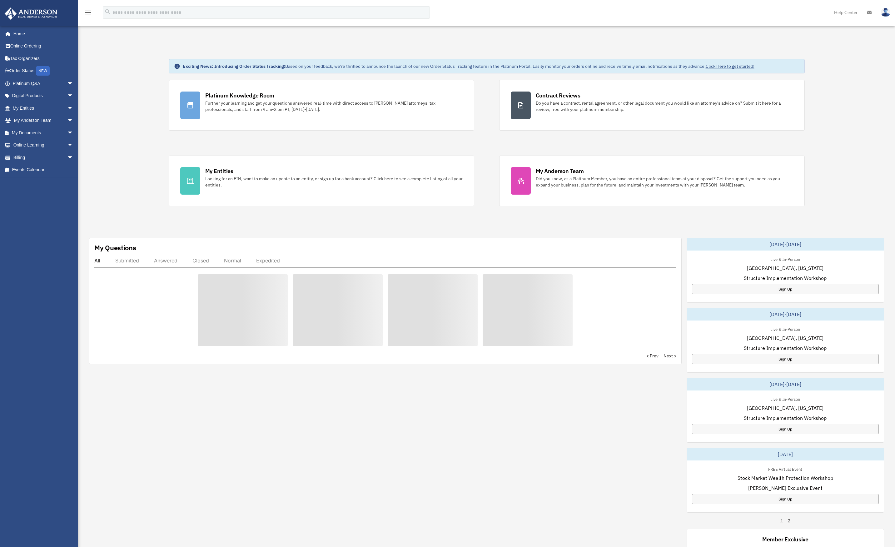 This screenshot has width=895, height=547. What do you see at coordinates (670, 356) in the screenshot?
I see `a: Next >` at bounding box center [670, 356].